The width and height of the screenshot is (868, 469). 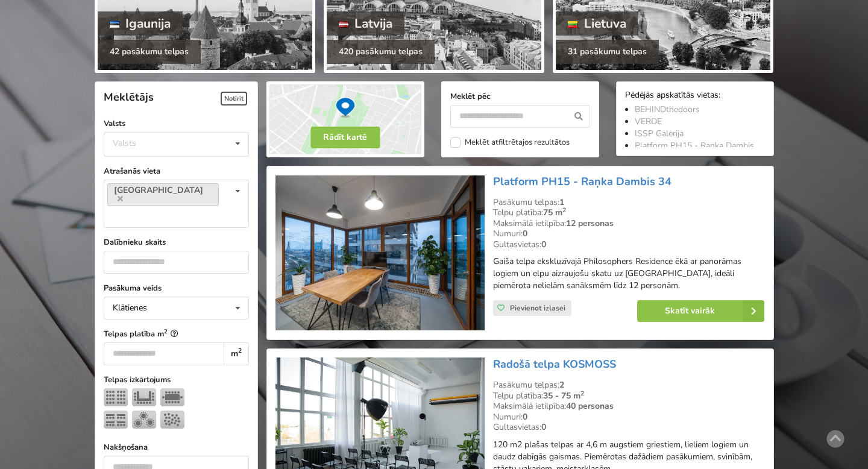 I want to click on label: Dalībnieku skaits, so click(x=176, y=242).